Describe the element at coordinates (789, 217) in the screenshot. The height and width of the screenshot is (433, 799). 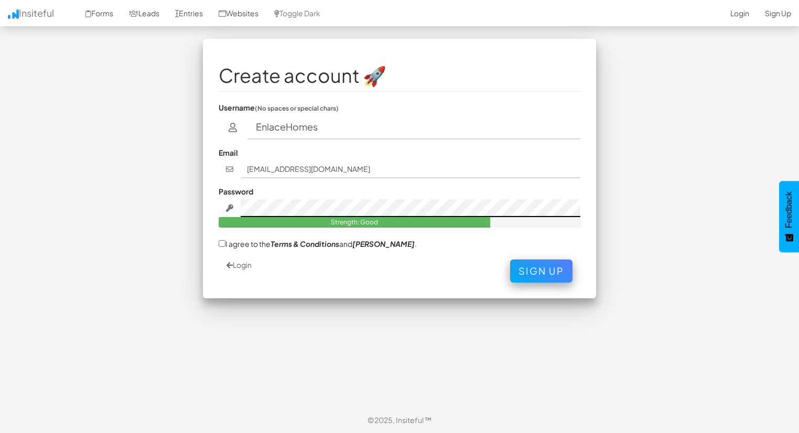
I see `button: Feedback - Show survey` at that location.